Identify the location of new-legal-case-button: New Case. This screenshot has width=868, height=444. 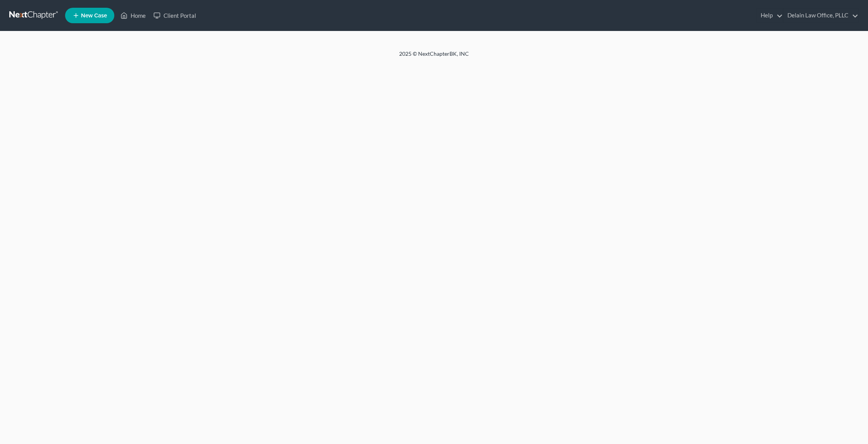
(90, 15).